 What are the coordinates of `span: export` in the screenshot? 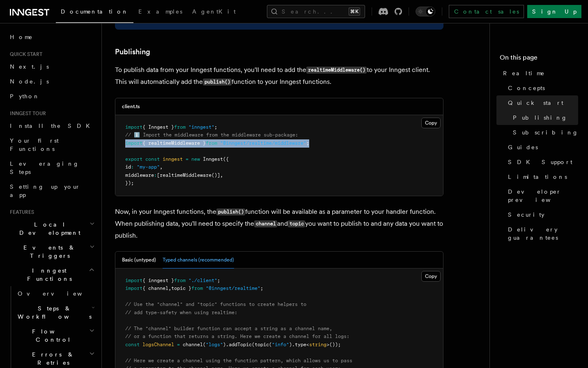 It's located at (134, 159).